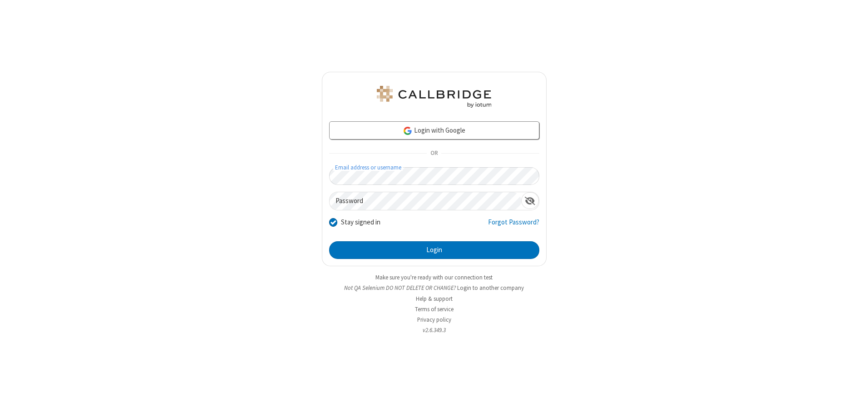 The image size is (868, 413). What do you see at coordinates (513, 226) in the screenshot?
I see `a: Forgot Password?` at bounding box center [513, 226].